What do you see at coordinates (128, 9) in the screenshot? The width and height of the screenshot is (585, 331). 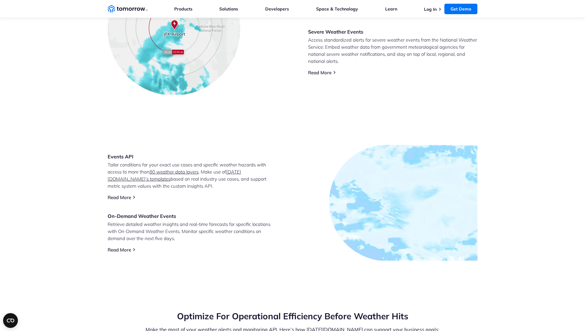 I see `a: Home link` at bounding box center [128, 9].